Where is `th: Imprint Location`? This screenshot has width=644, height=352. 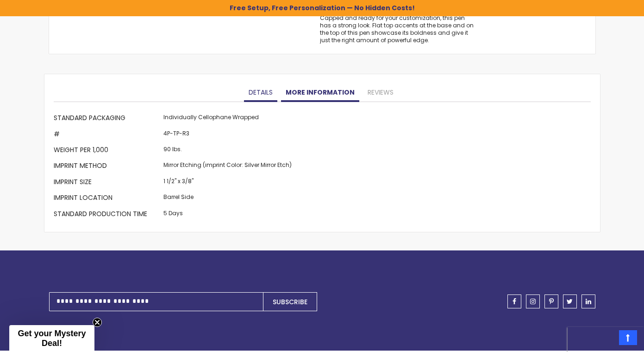
th: Imprint Location is located at coordinates (107, 199).